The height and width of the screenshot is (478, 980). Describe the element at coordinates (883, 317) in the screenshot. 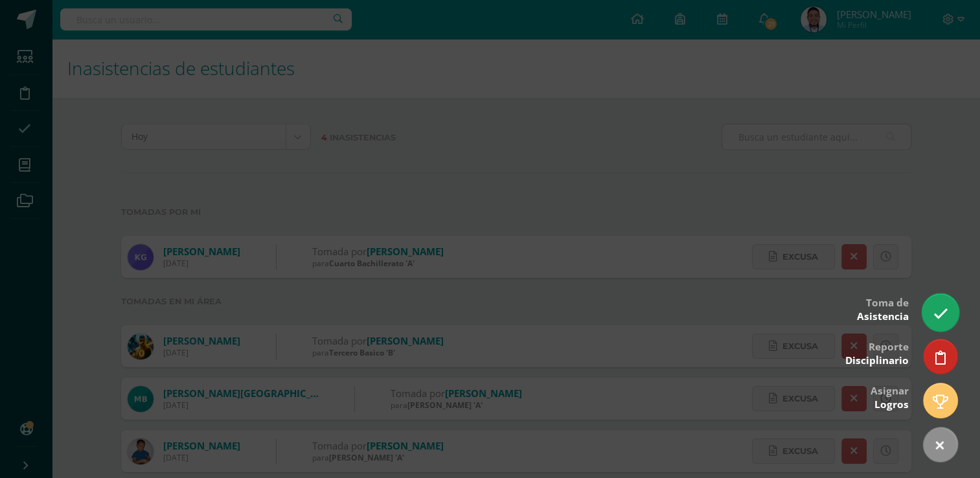

I see `span: Asistencia` at that location.